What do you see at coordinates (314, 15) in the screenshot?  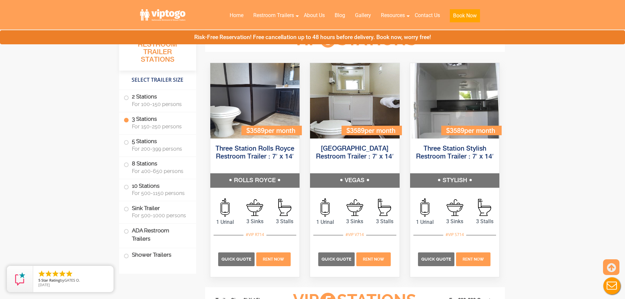 I see `a: About Us` at bounding box center [314, 15].